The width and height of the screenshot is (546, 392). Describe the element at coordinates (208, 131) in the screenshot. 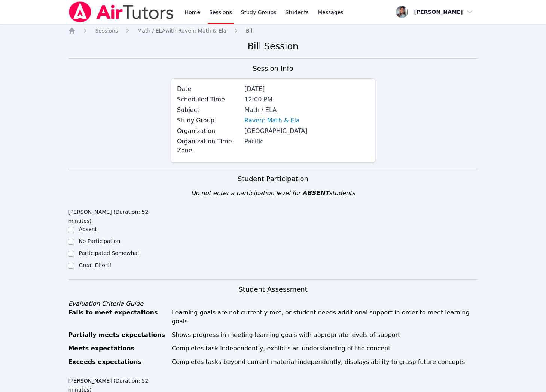

I see `label: Organization` at that location.